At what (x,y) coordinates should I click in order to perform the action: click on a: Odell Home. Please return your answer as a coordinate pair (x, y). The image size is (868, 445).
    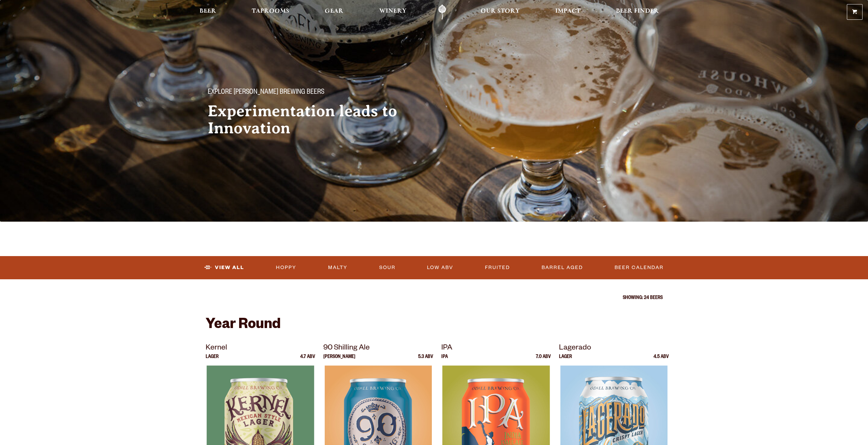
    Looking at the image, I should click on (442, 12).